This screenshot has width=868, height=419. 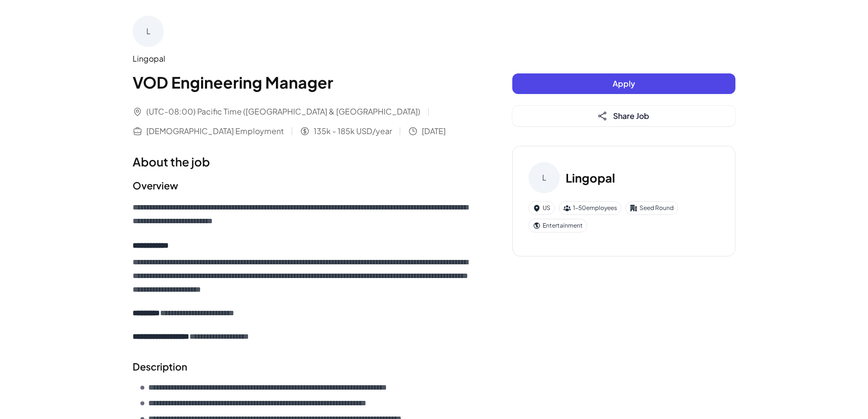 I want to click on div: Seed Round, so click(x=651, y=208).